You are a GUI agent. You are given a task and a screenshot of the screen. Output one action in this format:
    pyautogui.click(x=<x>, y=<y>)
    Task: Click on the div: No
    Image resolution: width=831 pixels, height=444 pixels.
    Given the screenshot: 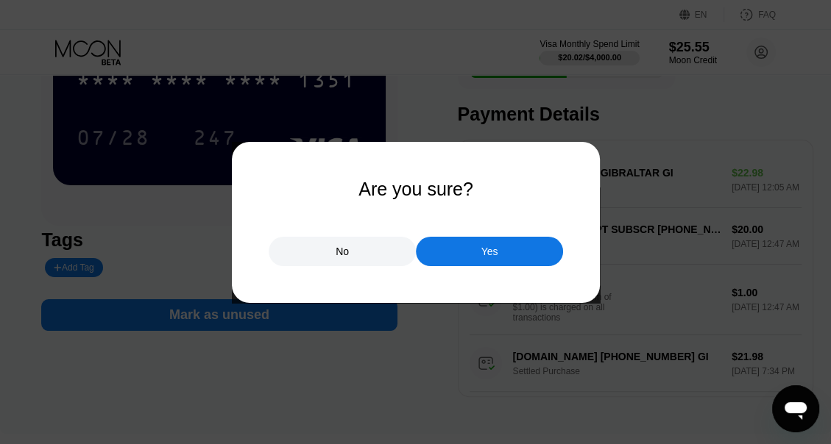 What is the action you would take?
    pyautogui.click(x=342, y=252)
    